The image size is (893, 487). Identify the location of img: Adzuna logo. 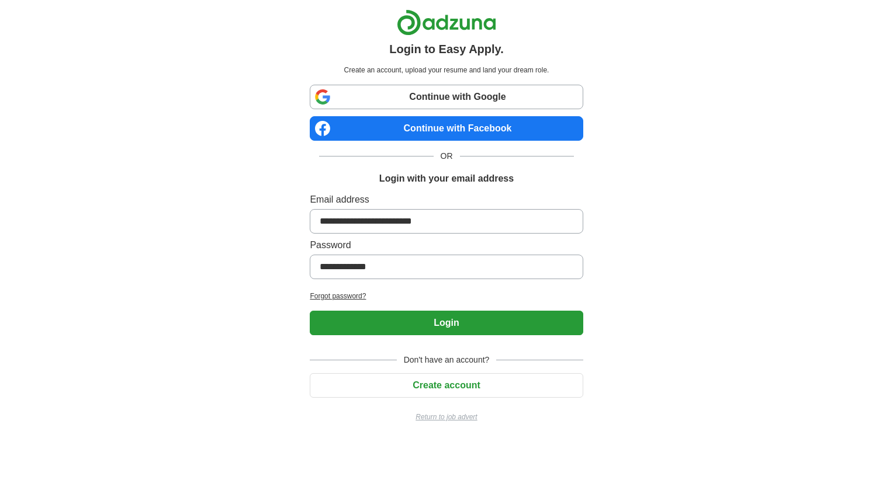
(446, 22).